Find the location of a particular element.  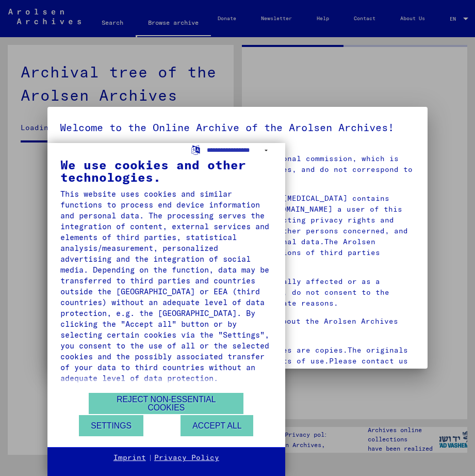

a: Privacy Policy is located at coordinates (186, 458).